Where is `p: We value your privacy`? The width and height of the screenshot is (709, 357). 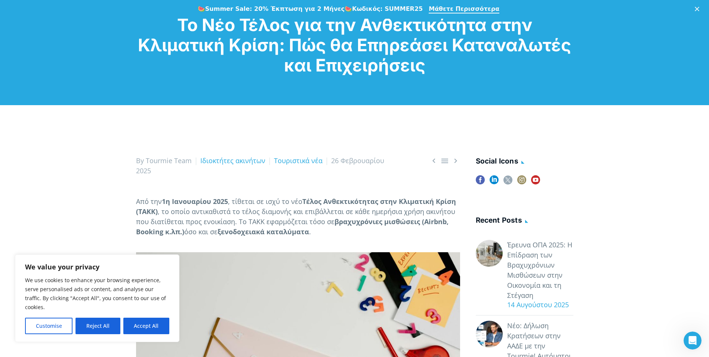 p: We value your privacy is located at coordinates (97, 267).